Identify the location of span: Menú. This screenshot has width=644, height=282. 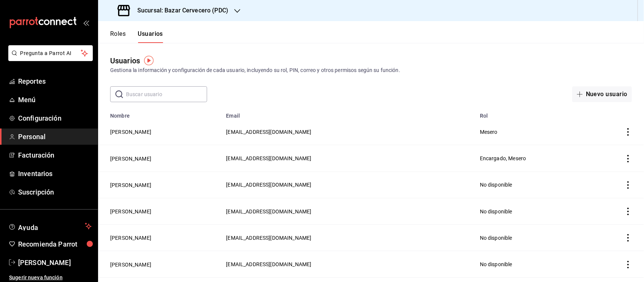
(54, 99).